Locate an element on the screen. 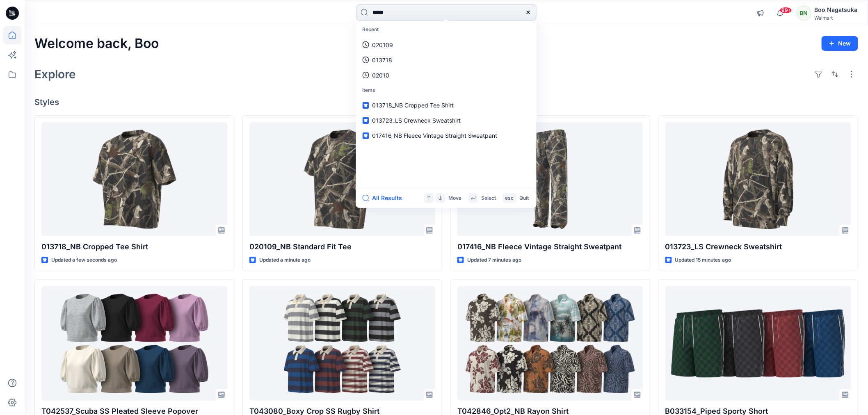  p: 013723_LS Crewneck Sweatshirt is located at coordinates (758, 247).